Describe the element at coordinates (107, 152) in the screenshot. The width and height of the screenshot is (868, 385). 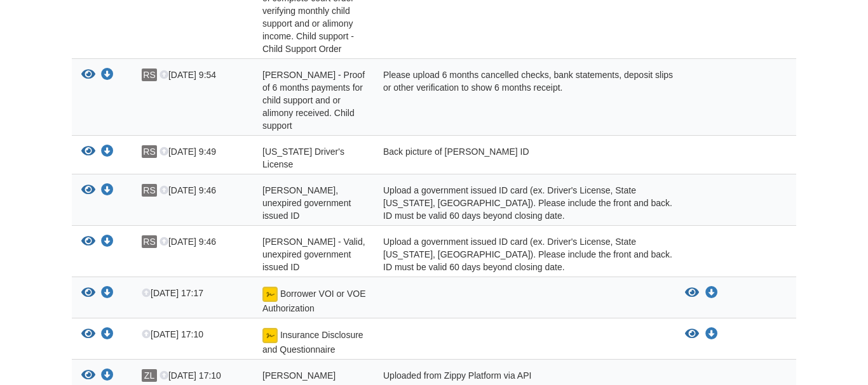
I see `a: Download Michigan Driver's License` at that location.